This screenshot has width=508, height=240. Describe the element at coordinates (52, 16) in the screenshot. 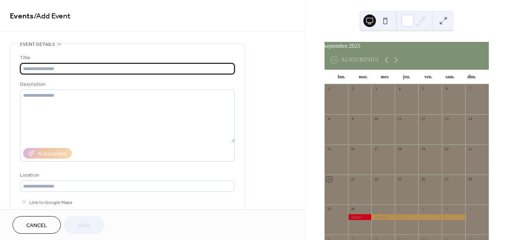

I see `span: / Add Event` at that location.